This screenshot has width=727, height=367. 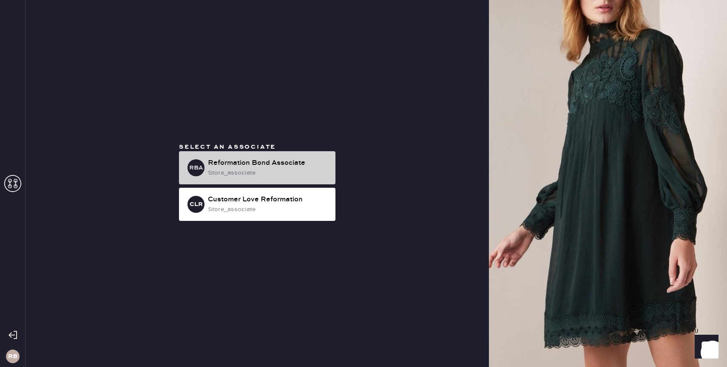 What do you see at coordinates (227, 147) in the screenshot?
I see `span: Select an associate` at bounding box center [227, 147].